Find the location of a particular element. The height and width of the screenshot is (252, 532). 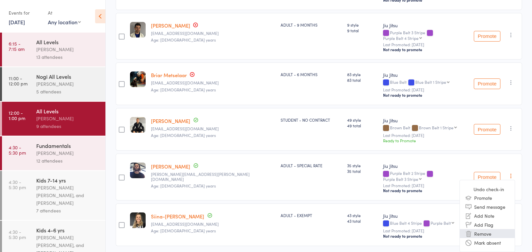

div: Blue Belt 1 Stripe is located at coordinates (431, 82).